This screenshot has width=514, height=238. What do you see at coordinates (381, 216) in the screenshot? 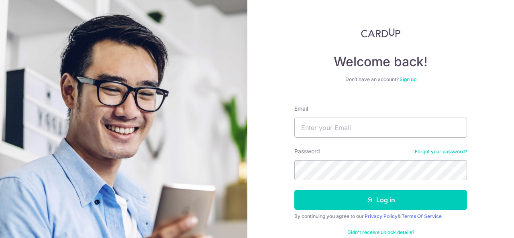
I see `div: By continuing you agree to our &` at bounding box center [381, 216].